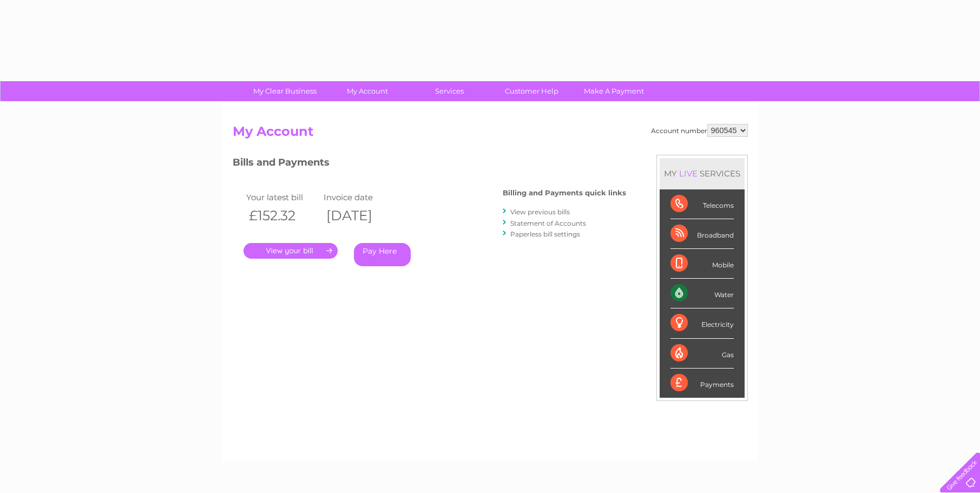 Image resolution: width=980 pixels, height=493 pixels. I want to click on td: Invoice date, so click(360, 197).